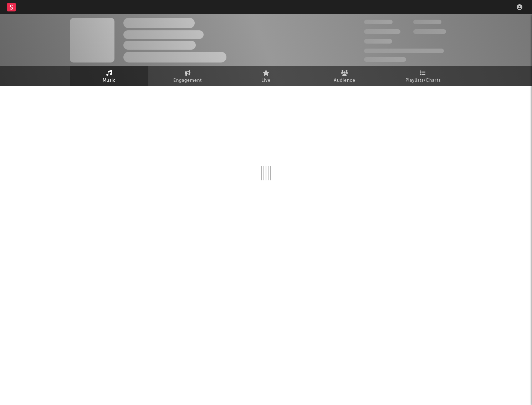 This screenshot has width=532, height=405. What do you see at coordinates (266, 75) in the screenshot?
I see `a: Live` at bounding box center [266, 75].